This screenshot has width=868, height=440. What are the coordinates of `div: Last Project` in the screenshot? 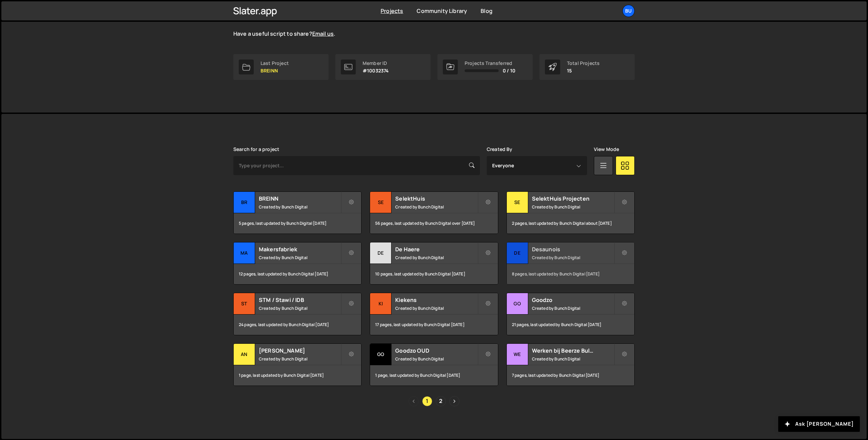 It's located at (274, 63).